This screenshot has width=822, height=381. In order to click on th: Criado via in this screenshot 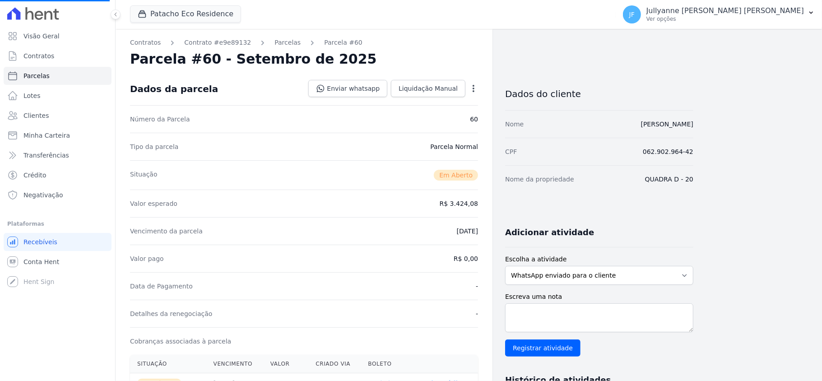, I will do `click(334, 364)`.